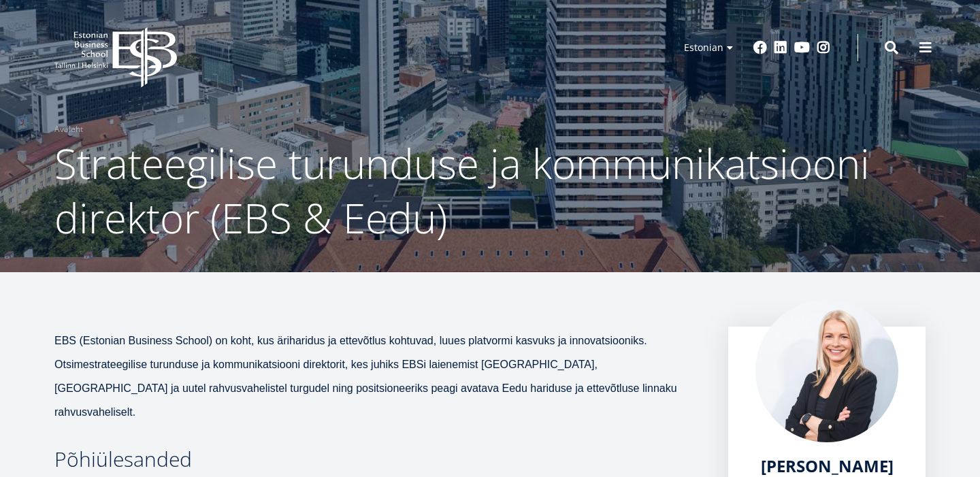 This screenshot has height=477, width=980. Describe the element at coordinates (780, 47) in the screenshot. I see `a: Linkedin` at that location.